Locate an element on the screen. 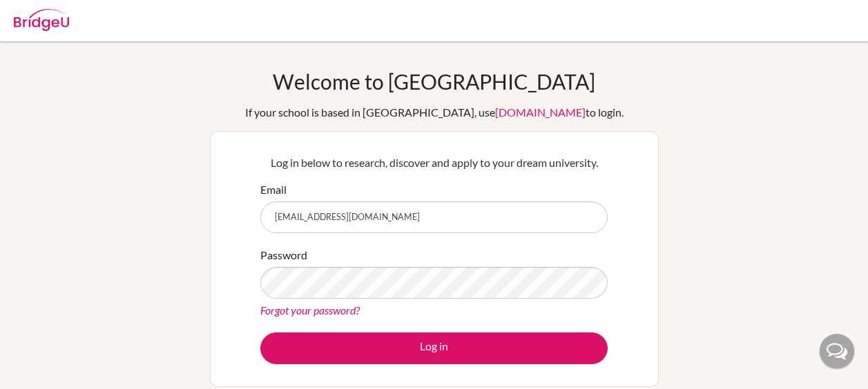 The image size is (868, 389). img: Bridge-U is located at coordinates (41, 20).